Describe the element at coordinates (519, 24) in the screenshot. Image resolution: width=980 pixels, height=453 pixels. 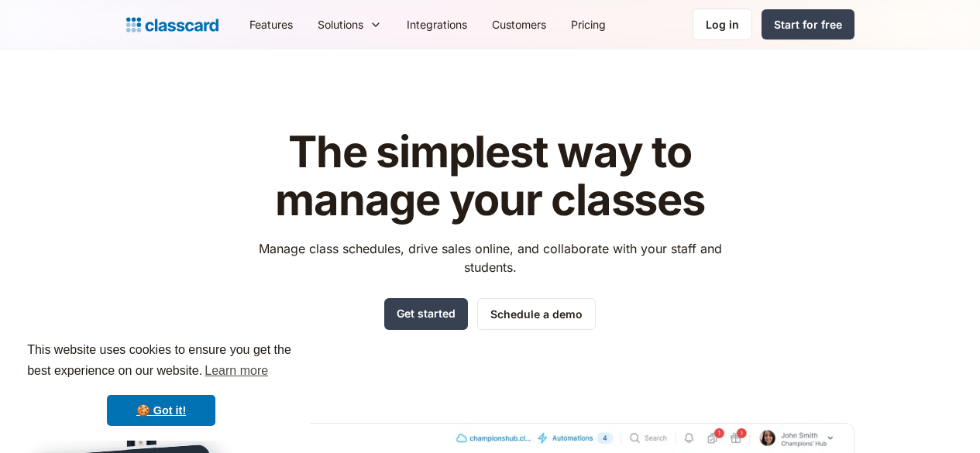
I see `a: Customers` at that location.